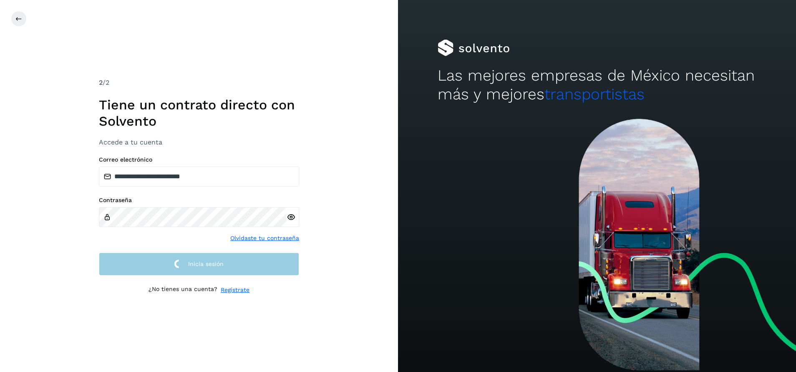  Describe the element at coordinates (597, 85) in the screenshot. I see `h2: Las mejores empresas de México necesitan más y mejores` at that location.